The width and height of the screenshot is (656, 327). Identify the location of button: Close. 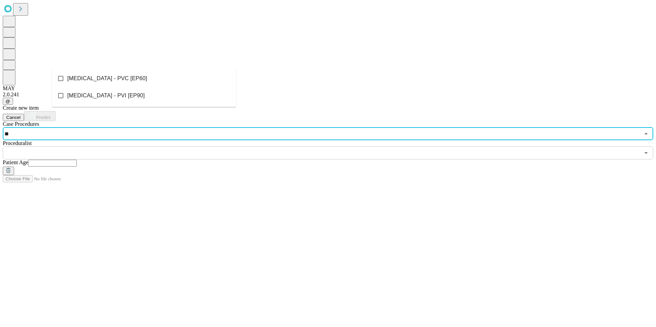
(646, 134).